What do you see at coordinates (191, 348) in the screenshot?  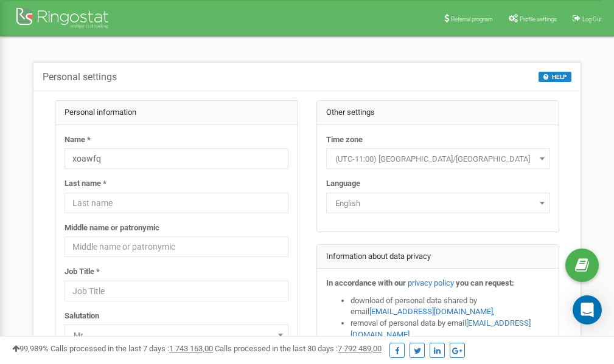 I see `u: 1 743 163,00` at bounding box center [191, 348].